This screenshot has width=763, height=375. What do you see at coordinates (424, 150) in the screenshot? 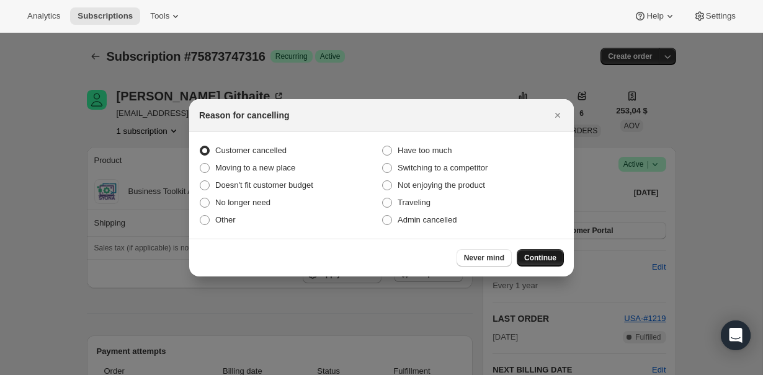
I see `span: Have too much` at bounding box center [424, 150].